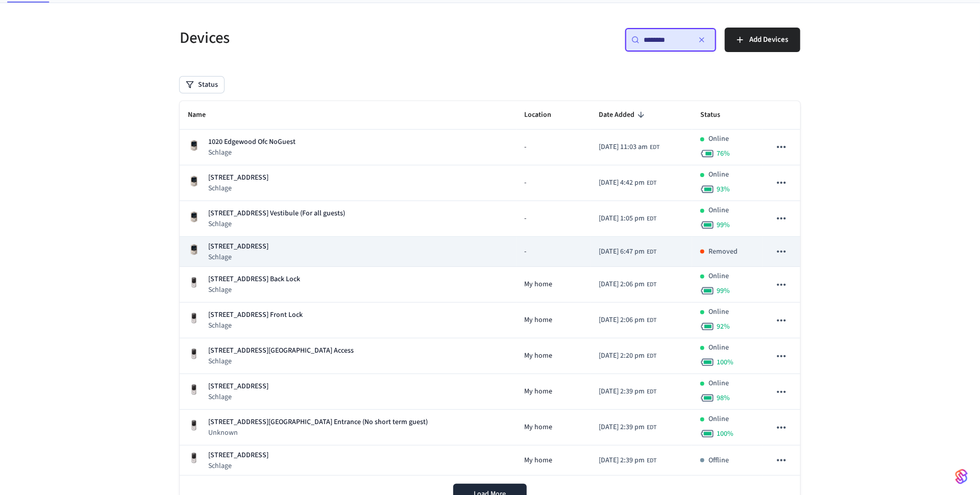 The image size is (980, 495). I want to click on table: sticky table, so click(490, 289).